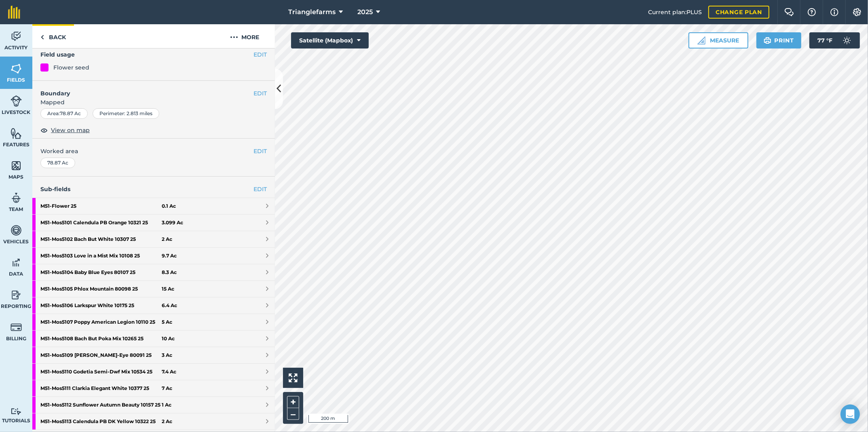  I want to click on a: M51-Mos5105 Phlox Mountain 80098 2515 Ac, so click(153, 289).